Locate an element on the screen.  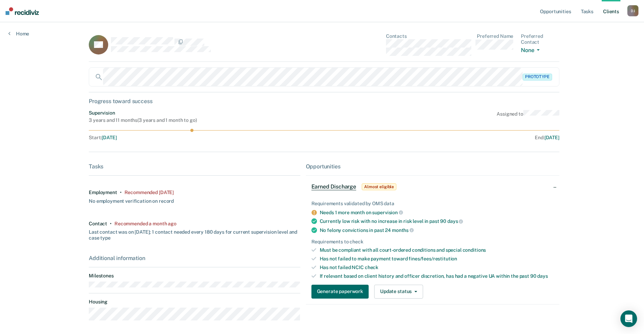
span: Almost eligible is located at coordinates (379, 187).